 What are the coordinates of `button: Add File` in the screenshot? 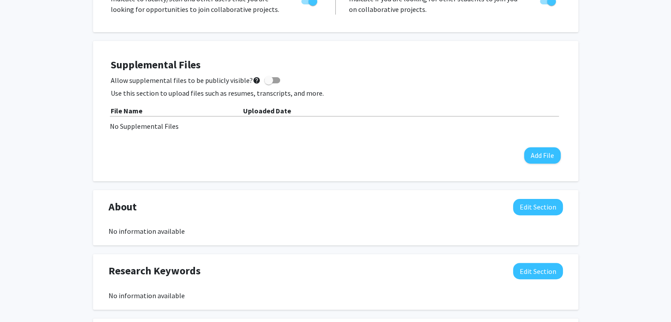 It's located at (542, 155).